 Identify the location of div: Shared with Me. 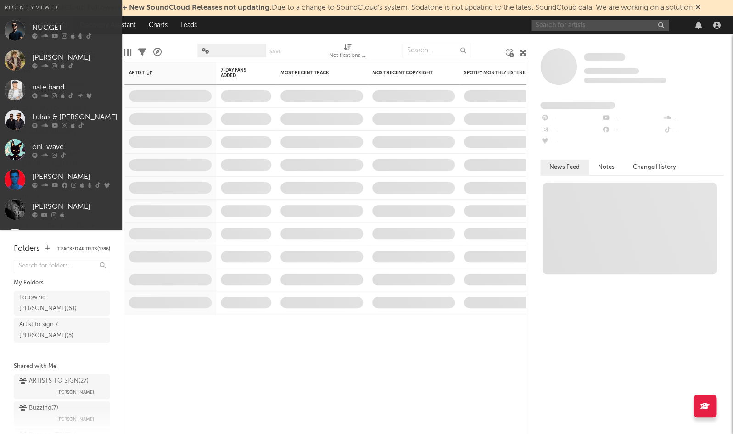
(62, 367).